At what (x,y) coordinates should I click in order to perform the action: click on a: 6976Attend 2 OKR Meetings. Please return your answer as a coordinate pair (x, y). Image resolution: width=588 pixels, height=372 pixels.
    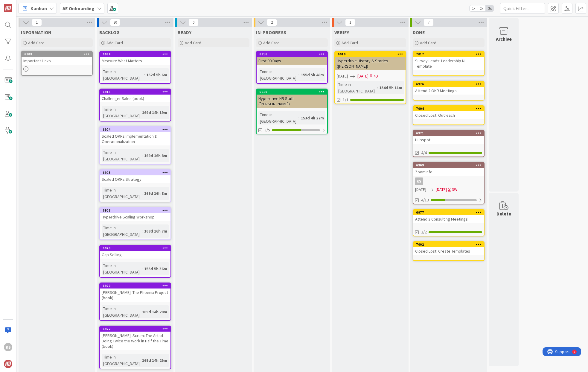
    Looking at the image, I should click on (448, 91).